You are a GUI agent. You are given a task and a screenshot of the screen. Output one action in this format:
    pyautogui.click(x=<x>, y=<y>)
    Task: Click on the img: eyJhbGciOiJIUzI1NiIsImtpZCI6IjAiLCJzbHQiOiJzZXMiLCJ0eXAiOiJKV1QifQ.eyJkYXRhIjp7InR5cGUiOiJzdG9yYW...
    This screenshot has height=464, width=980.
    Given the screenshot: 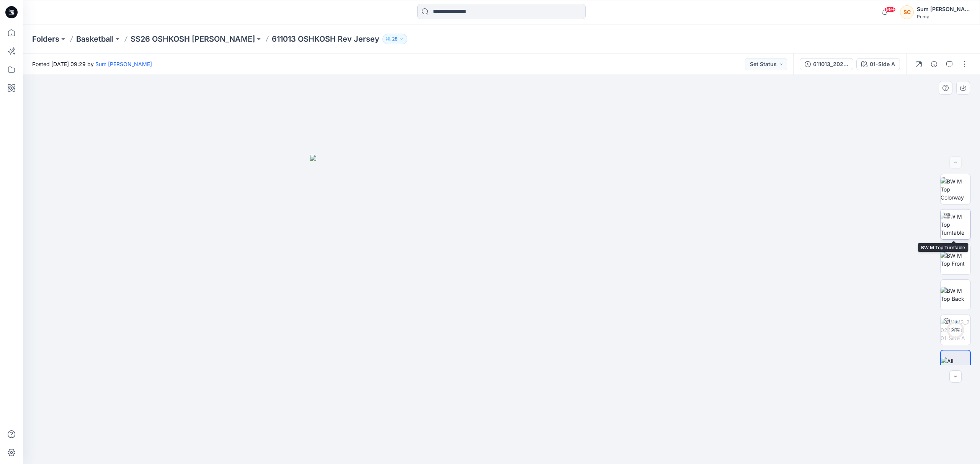 What is the action you would take?
    pyautogui.click(x=501, y=309)
    